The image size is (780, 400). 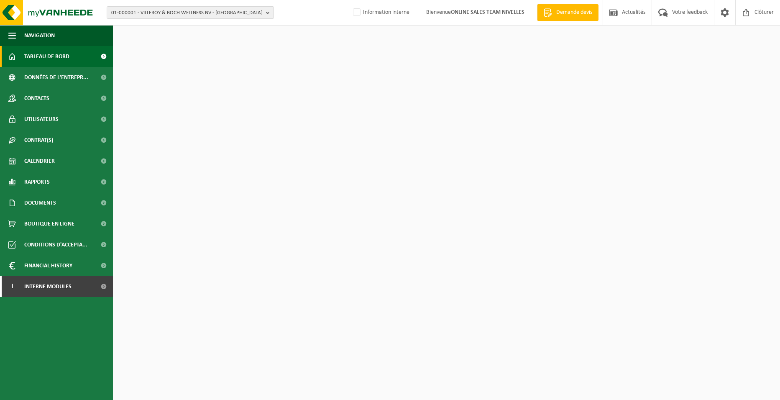 What do you see at coordinates (39, 161) in the screenshot?
I see `span: Calendrier` at bounding box center [39, 161].